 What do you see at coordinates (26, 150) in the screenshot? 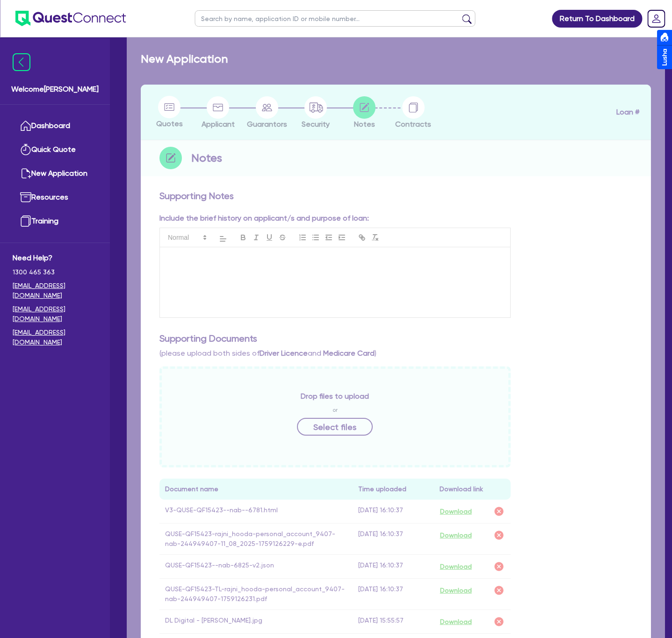
I see `img: quick-quote` at bounding box center [26, 150].